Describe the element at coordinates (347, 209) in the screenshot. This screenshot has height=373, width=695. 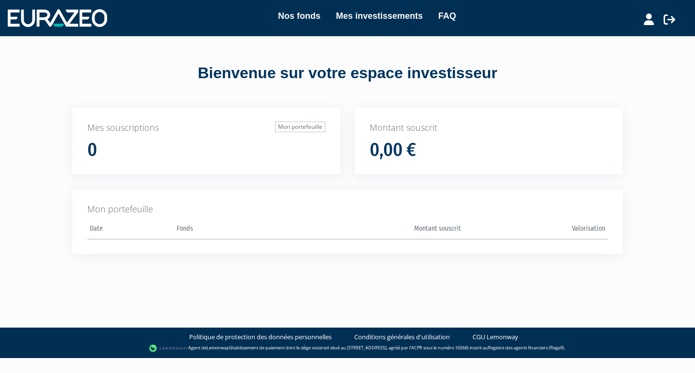
I see `p: Mon portefeuille` at that location.